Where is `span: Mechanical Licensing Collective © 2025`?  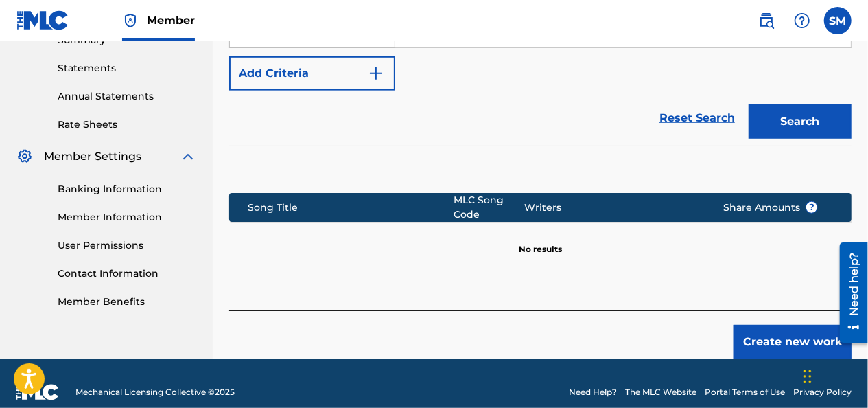 span: Mechanical Licensing Collective © 2025 is located at coordinates (155, 392).